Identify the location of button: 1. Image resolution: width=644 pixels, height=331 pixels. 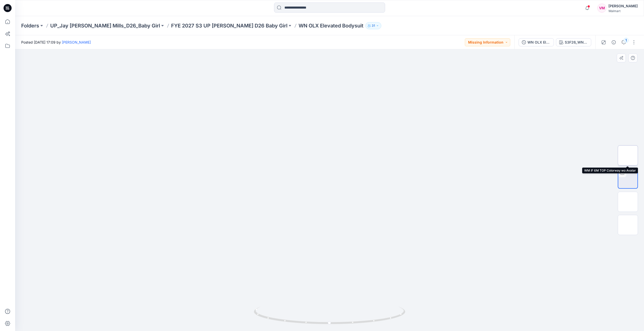
(624, 42).